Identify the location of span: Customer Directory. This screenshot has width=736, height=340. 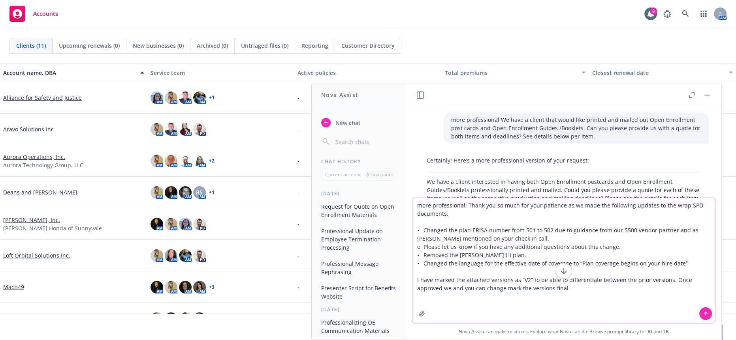
(368, 45).